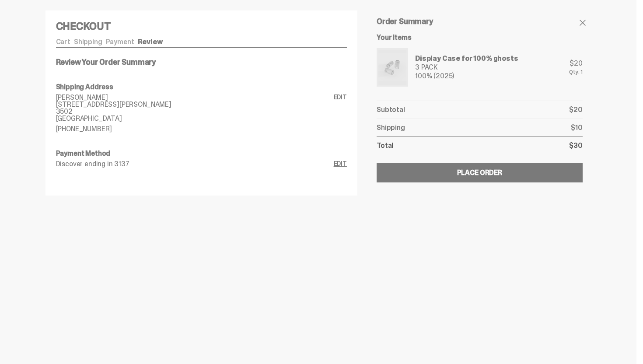 Image resolution: width=643 pixels, height=364 pixels. What do you see at coordinates (480, 21) in the screenshot?
I see `h5: Order Summary` at bounding box center [480, 21].